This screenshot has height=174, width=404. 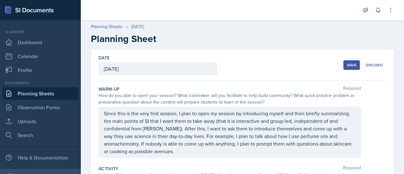 What do you see at coordinates (230, 99) in the screenshot?
I see `div: How do you plan to open your session? What icebreaker will you facilitate to help build community...` at bounding box center [230, 99].